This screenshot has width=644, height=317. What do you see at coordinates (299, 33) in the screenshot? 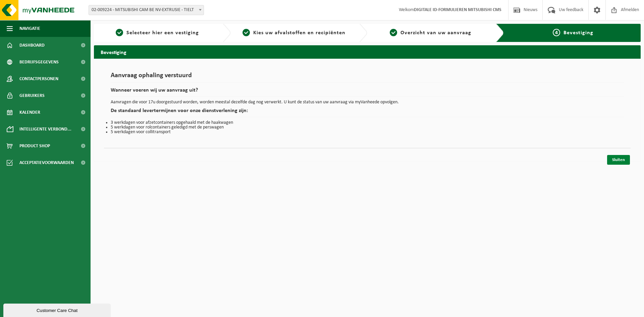
I see `span: Kies uw afvalstoffen en recipiënten` at bounding box center [299, 33].